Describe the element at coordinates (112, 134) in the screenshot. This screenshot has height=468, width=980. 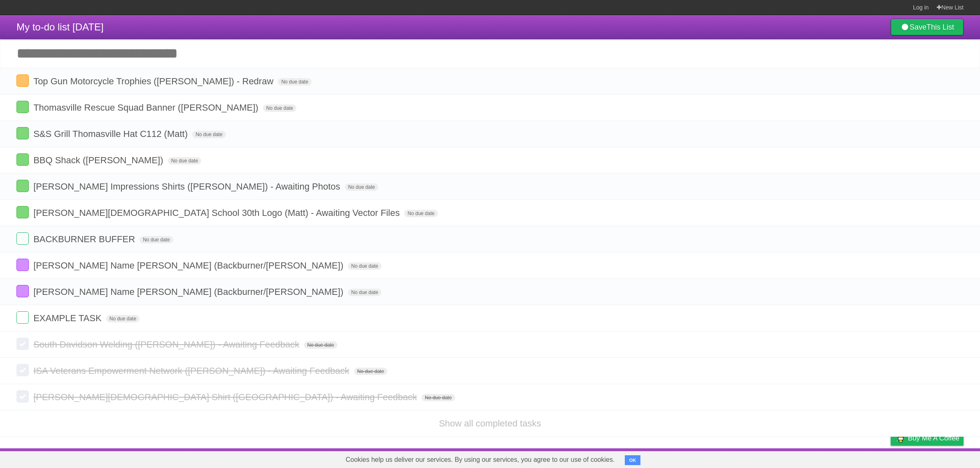
I see `span: S&S Grill Thomasville Hat C112 (Matt)` at that location.